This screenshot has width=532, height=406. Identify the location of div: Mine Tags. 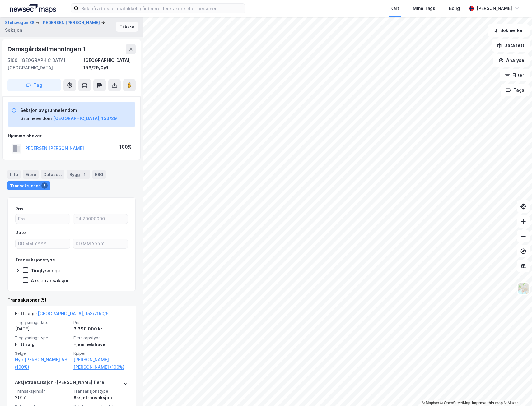
(424, 9).